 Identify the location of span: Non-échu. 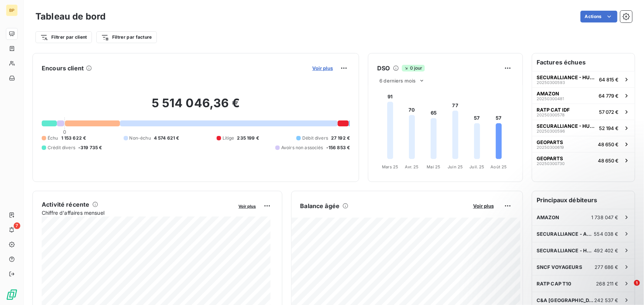
(140, 138).